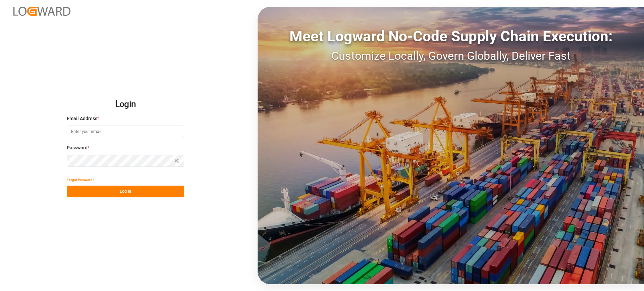  What do you see at coordinates (42, 11) in the screenshot?
I see `img: Logward_new_orange.png` at bounding box center [42, 11].